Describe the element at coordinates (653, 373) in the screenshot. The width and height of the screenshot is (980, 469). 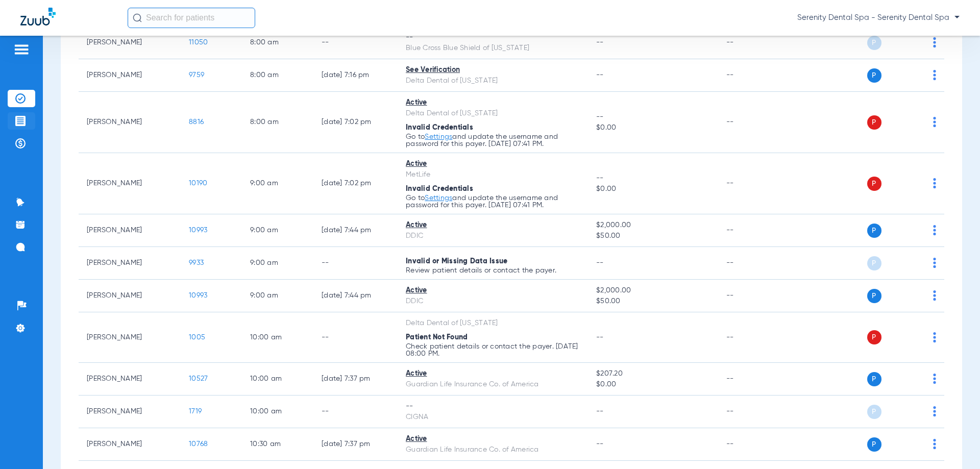
I see `span: $207.20` at that location.